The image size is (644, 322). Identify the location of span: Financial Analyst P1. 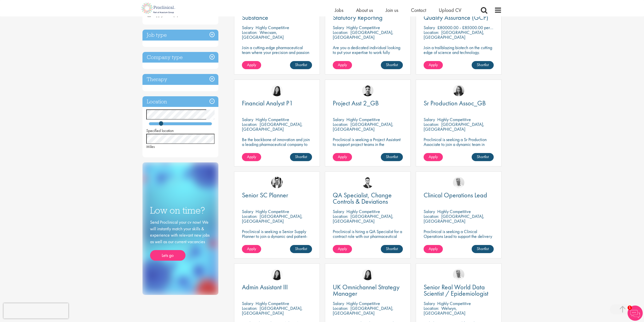
(267, 103).